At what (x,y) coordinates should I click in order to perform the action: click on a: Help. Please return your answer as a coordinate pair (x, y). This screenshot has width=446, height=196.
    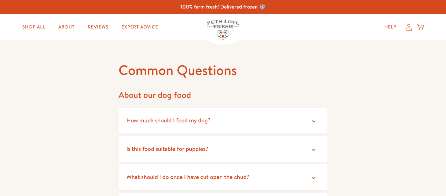
    Looking at the image, I should click on (390, 27).